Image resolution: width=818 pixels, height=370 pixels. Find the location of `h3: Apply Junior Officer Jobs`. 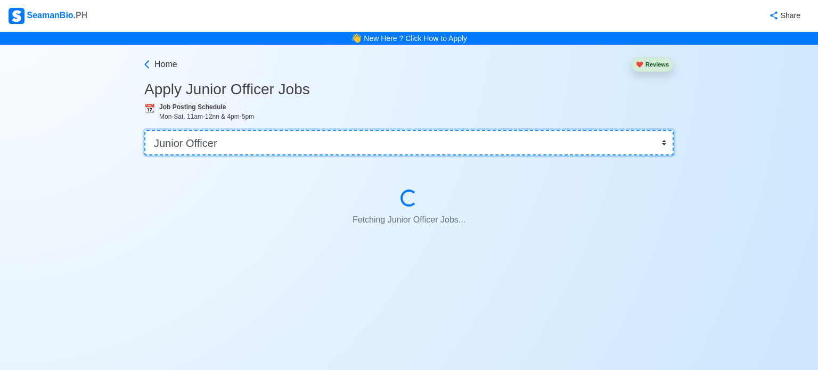

h3: Apply Junior Officer Jobs is located at coordinates (409, 90).